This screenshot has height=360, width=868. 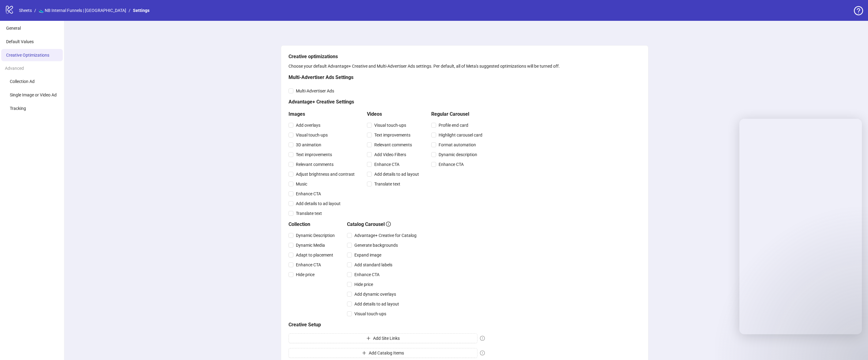 I want to click on span: Adapt to placement, so click(x=315, y=255).